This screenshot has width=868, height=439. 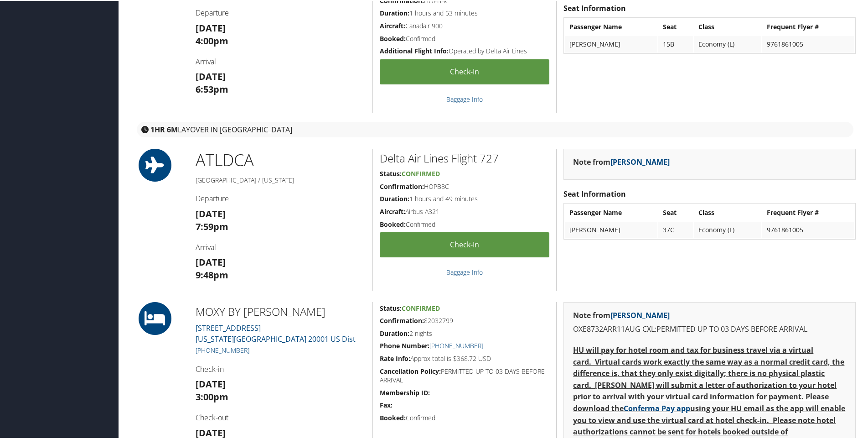 What do you see at coordinates (465, 320) in the screenshot?
I see `h5: 82032799` at bounding box center [465, 320].